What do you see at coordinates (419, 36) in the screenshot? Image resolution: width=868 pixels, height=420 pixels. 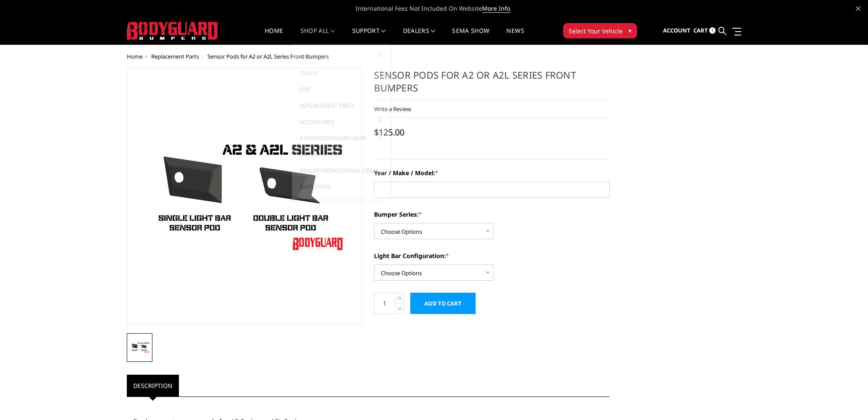 I see `a: Dealers` at bounding box center [419, 36].